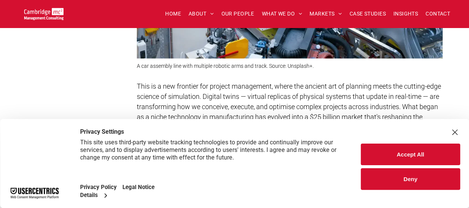 This screenshot has height=208, width=469. Describe the element at coordinates (326, 14) in the screenshot. I see `a: MARKETS` at that location.